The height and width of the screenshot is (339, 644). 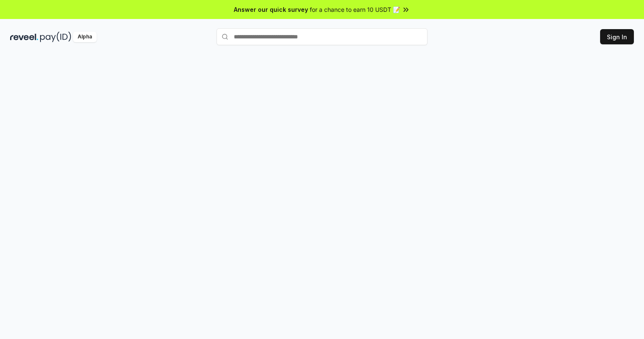 I want to click on button: Sign In, so click(x=617, y=37).